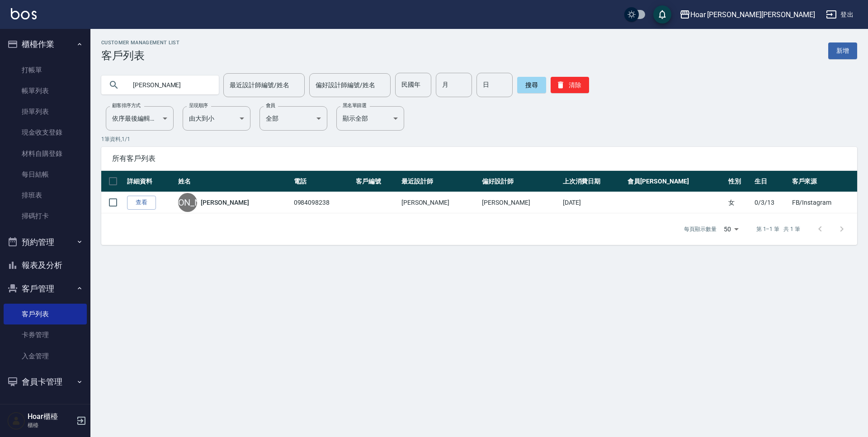  I want to click on button: 預約管理, so click(45, 242).